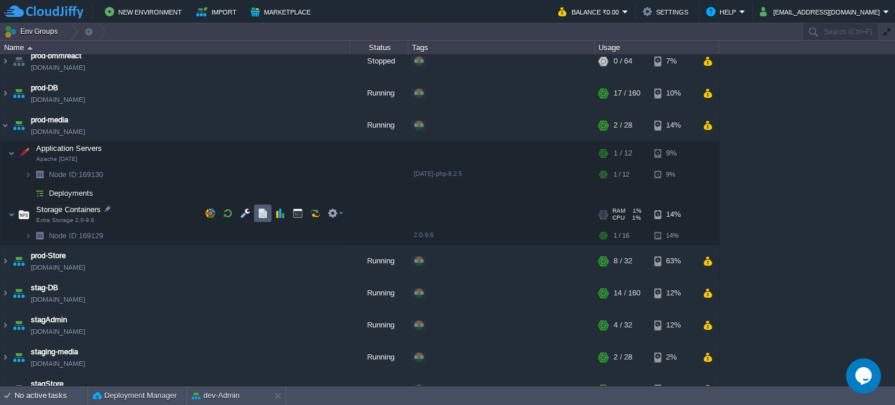 This screenshot has height=405, width=895. What do you see at coordinates (56, 57) in the screenshot?
I see `span: prod-bmmreact` at bounding box center [56, 57].